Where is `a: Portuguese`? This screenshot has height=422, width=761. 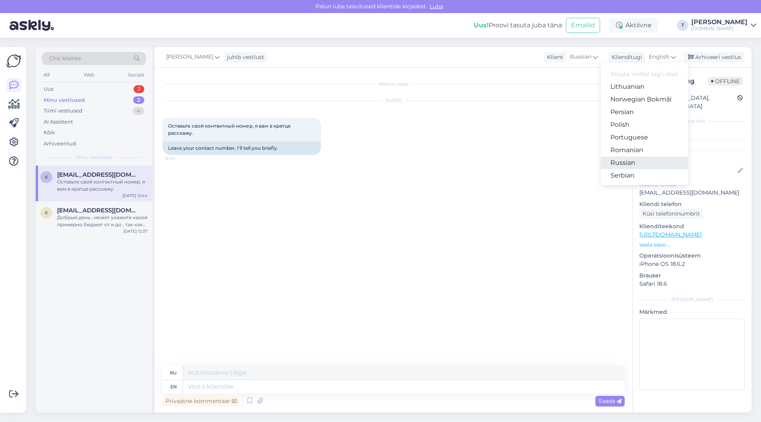
a: Portuguese is located at coordinates (645, 138).